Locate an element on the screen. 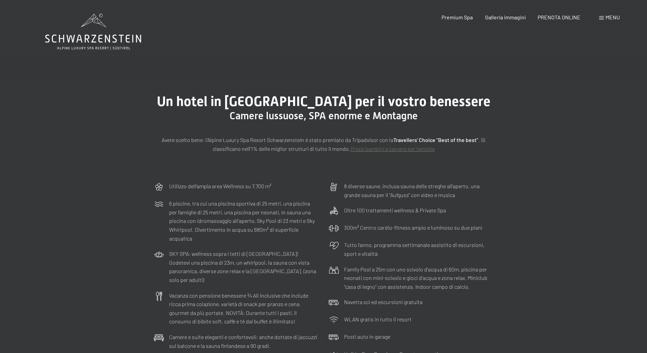  p: 6 piscine, tra cui una piscina sportiva di 25 metri, una piscina per famiglie di 25 metri, una pi... is located at coordinates (244, 221).